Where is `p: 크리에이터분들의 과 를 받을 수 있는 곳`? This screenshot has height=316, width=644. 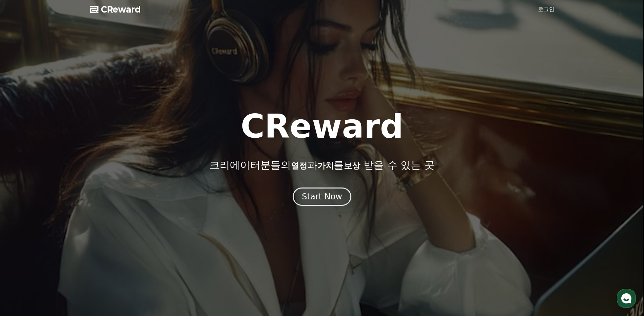 p: 크리에이터분들의 과 를 받을 수 있는 곳 is located at coordinates (322, 165).